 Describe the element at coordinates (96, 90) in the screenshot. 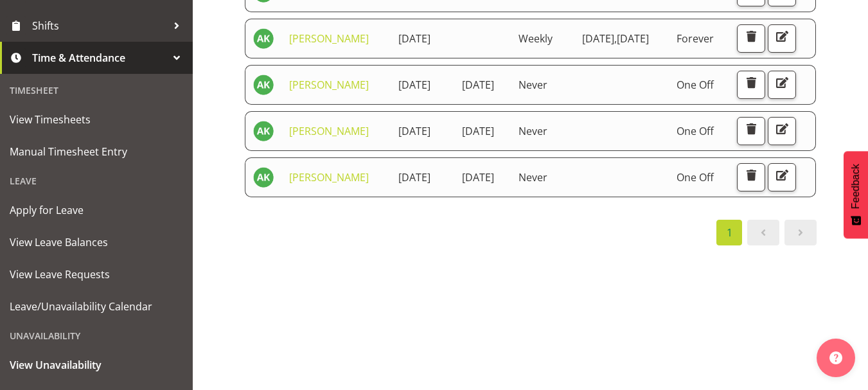

I see `div: Timesheet` at that location.